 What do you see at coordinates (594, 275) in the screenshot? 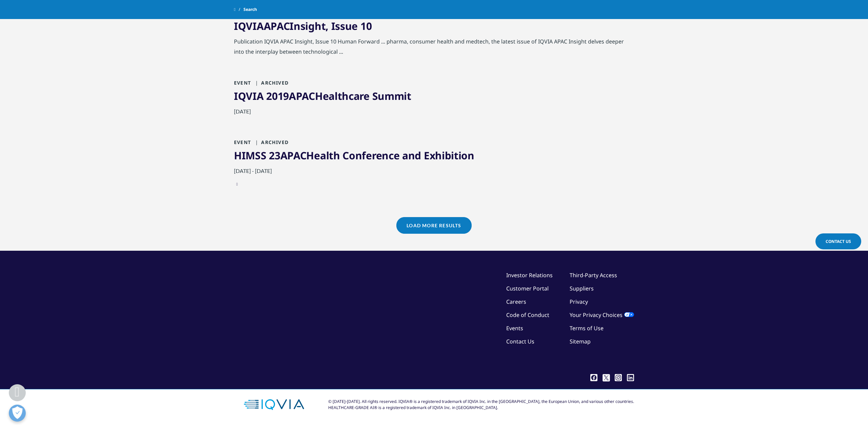
I see `a: Third-Party Access` at bounding box center [594, 275].